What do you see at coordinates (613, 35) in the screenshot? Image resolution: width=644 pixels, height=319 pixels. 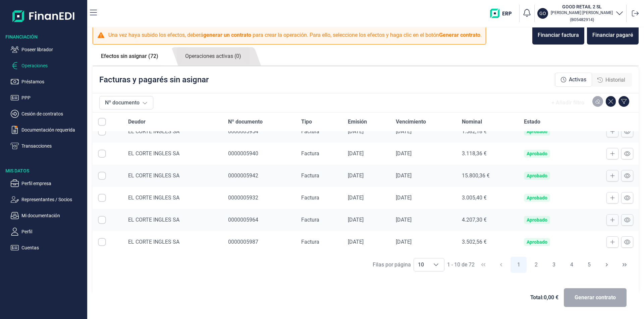 I see `div: Financiar pagaré` at bounding box center [613, 35].